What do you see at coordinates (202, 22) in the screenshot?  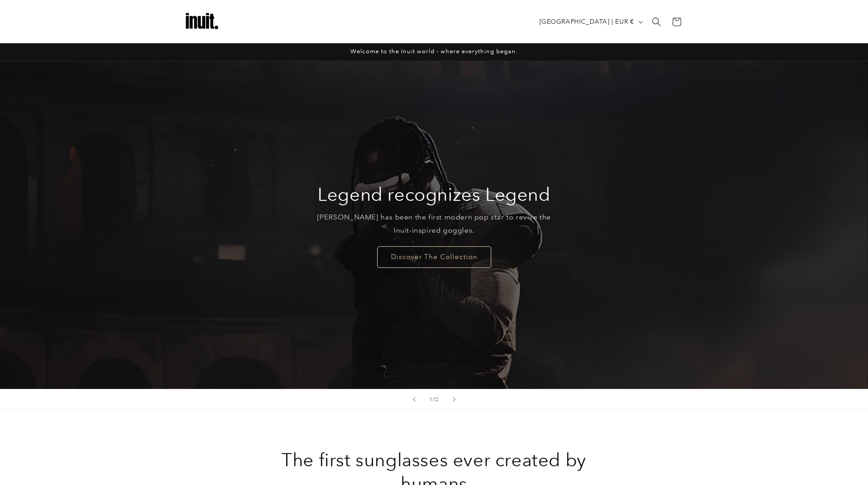 I see `img: Inuit Logo` at bounding box center [202, 22].